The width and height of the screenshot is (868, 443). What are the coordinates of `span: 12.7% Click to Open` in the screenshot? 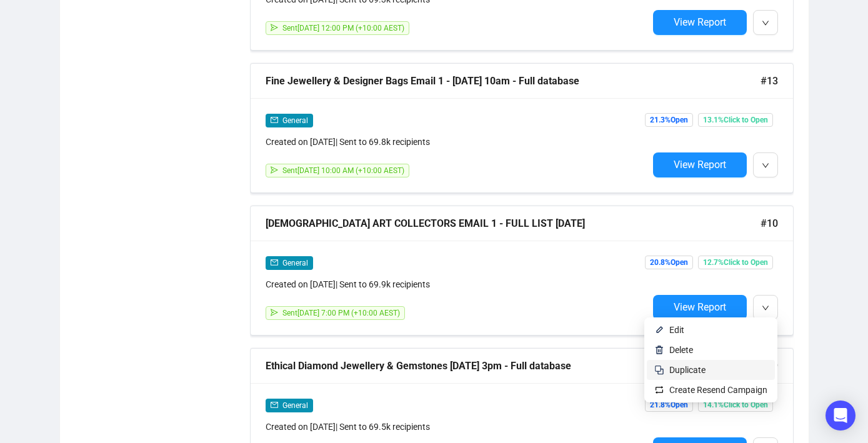 It's located at (735, 262).